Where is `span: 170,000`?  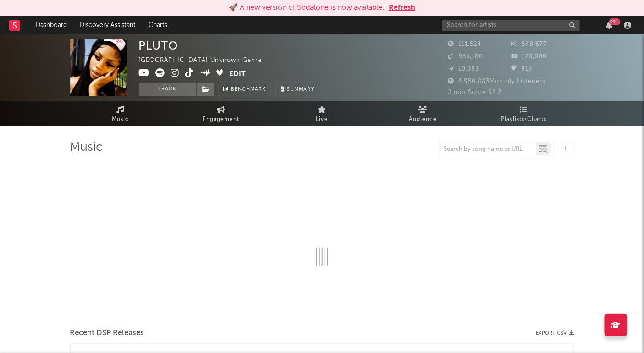
span: 170,000 is located at coordinates (529, 56).